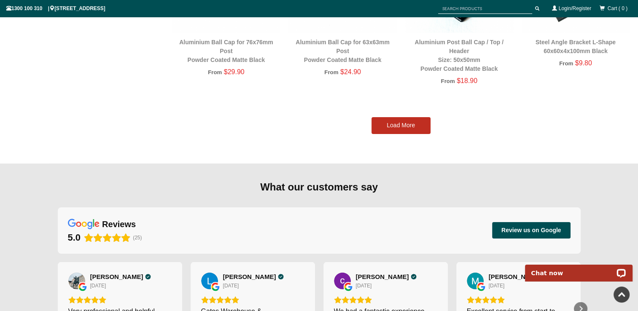  I want to click on a: Load More, so click(401, 126).